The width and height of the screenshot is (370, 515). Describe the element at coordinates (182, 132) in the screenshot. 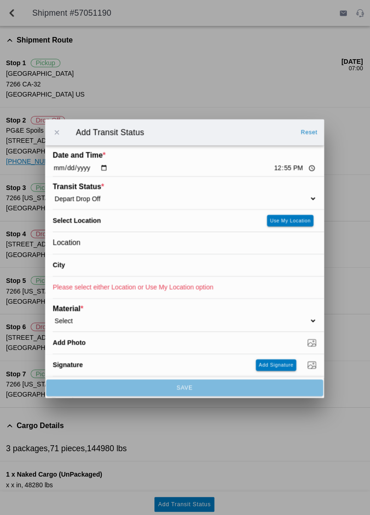

I see `ion-title: Add Transit Status` at that location.